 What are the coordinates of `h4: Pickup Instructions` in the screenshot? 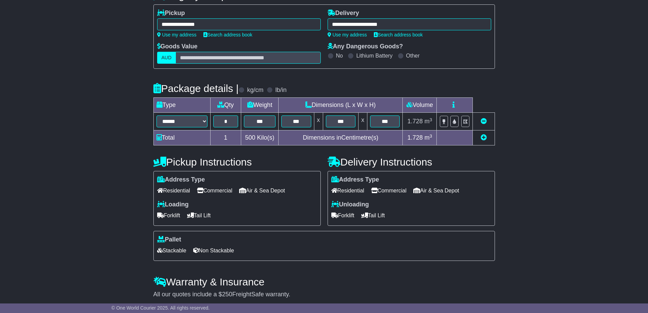 It's located at (237, 162).